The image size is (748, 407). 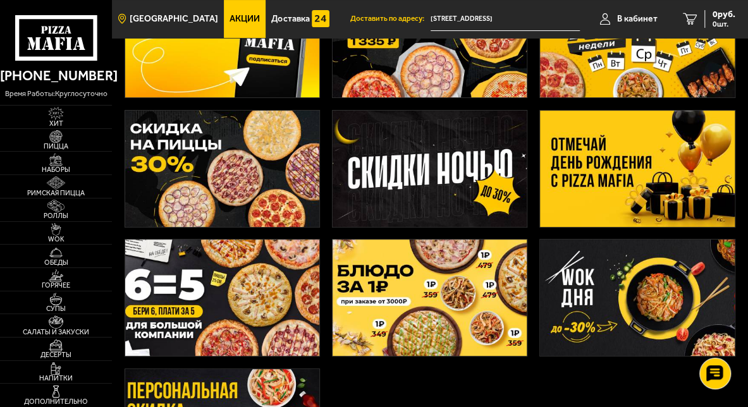 What do you see at coordinates (245, 19) in the screenshot?
I see `span: Акции` at bounding box center [245, 19].